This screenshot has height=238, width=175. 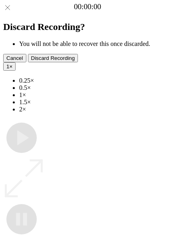 What do you see at coordinates (15, 58) in the screenshot?
I see `button: Cancel` at bounding box center [15, 58].